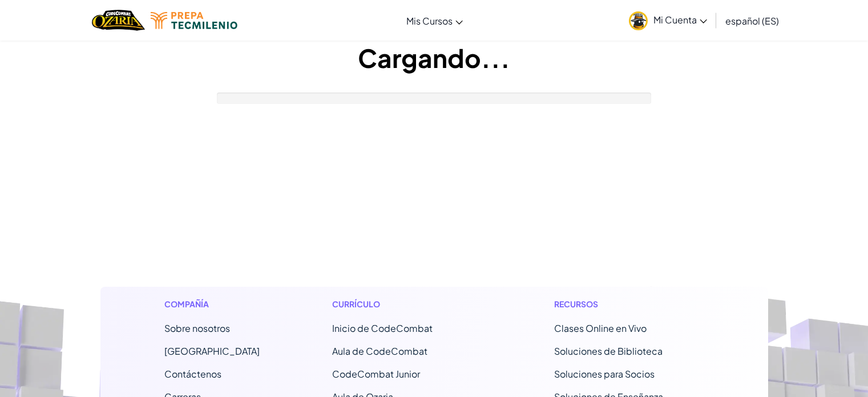 This screenshot has width=868, height=397. I want to click on img: avatar, so click(639, 20).